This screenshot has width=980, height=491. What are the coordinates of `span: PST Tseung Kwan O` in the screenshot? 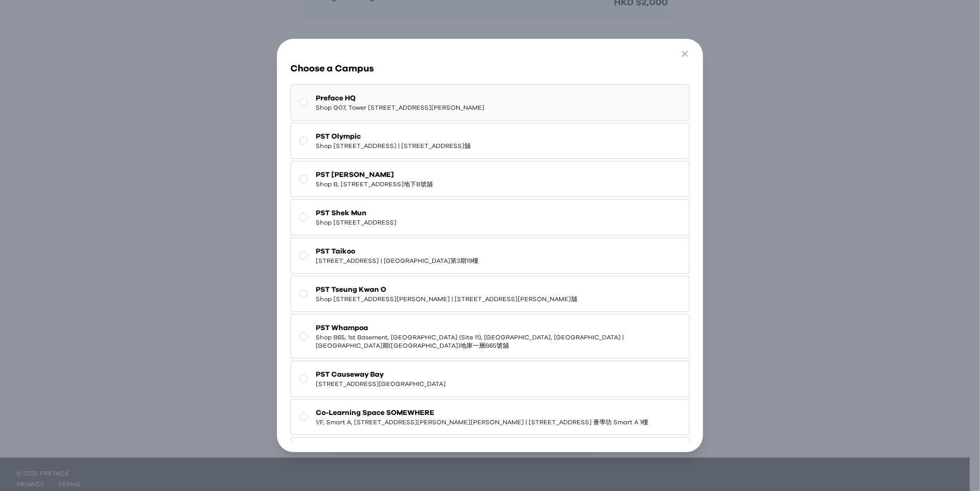 It's located at (446, 290).